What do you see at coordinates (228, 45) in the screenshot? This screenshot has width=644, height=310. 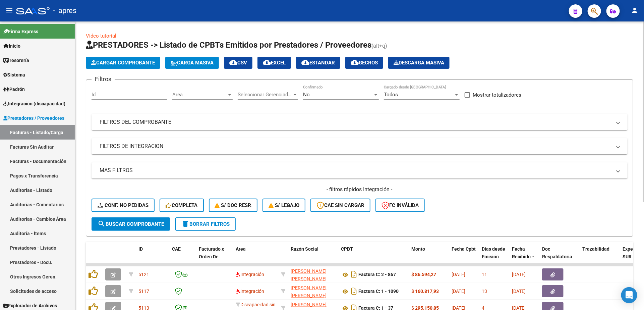 I see `span: PRESTADORES -> Listado de CPBTs Emitidos por Prestadores / Proveedores` at bounding box center [228, 45].